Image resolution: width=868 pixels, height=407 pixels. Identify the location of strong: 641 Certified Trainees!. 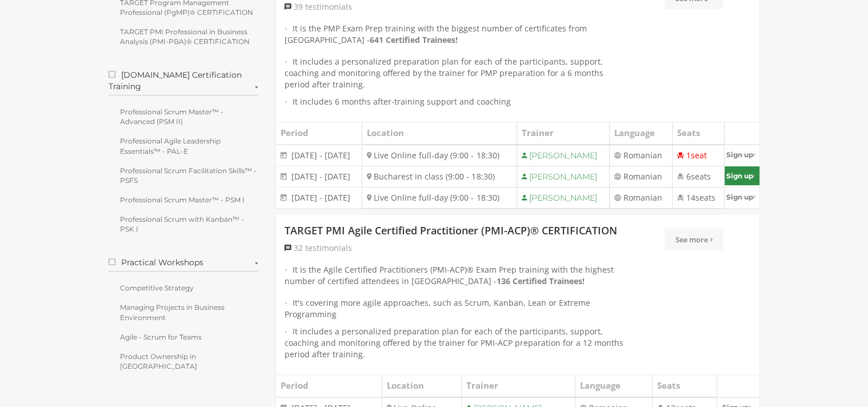
(414, 40).